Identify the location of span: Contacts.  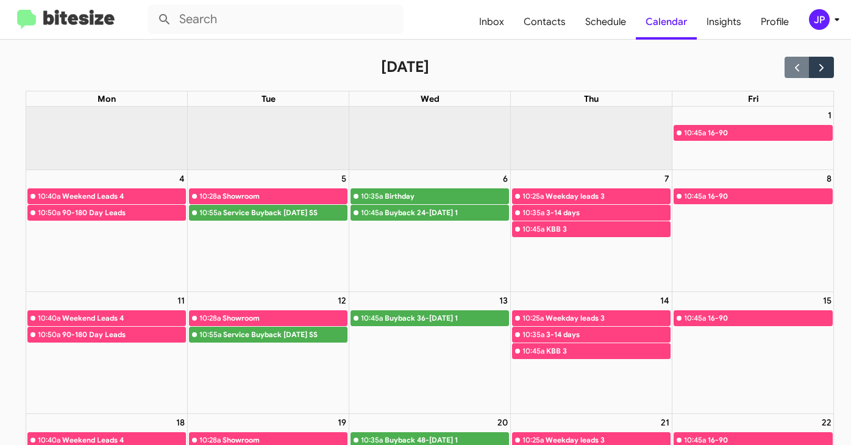
(544, 22).